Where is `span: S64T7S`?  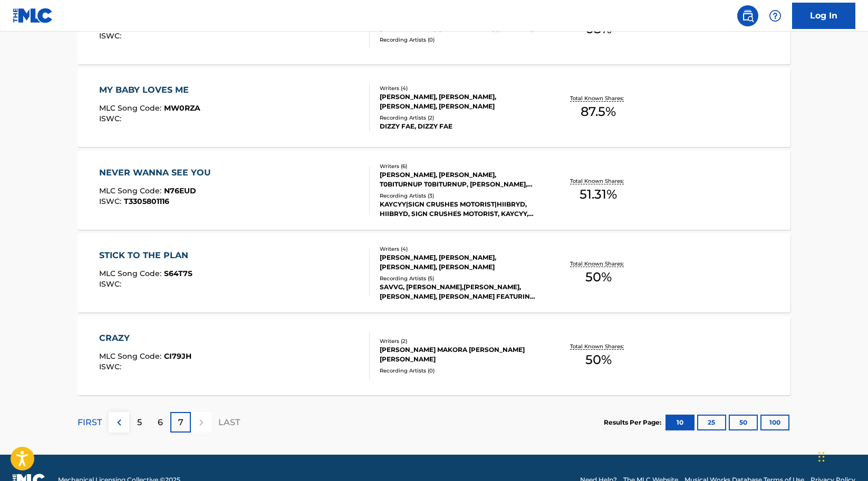
span: S64T7S is located at coordinates (178, 274).